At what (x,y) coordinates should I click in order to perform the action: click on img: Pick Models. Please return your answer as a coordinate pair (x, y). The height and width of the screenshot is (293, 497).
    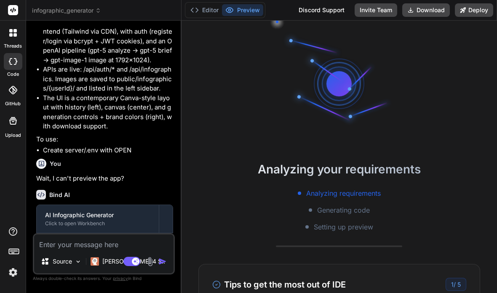
    Looking at the image, I should click on (78, 262).